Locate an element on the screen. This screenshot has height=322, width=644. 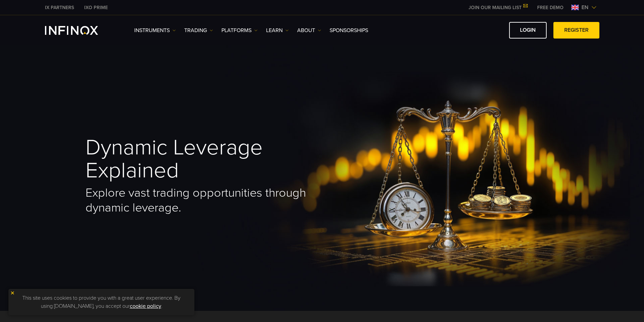
a: INFINOX MENU is located at coordinates (551, 7).